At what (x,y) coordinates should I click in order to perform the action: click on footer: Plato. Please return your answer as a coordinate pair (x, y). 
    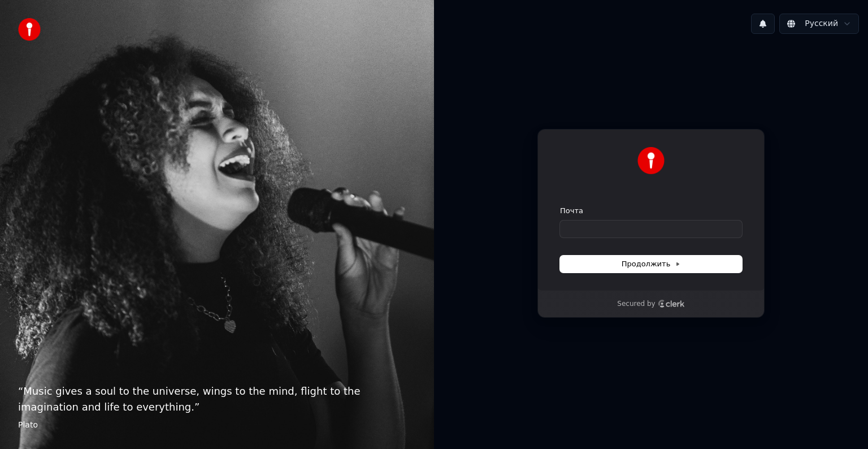
    Looking at the image, I should click on (217, 425).